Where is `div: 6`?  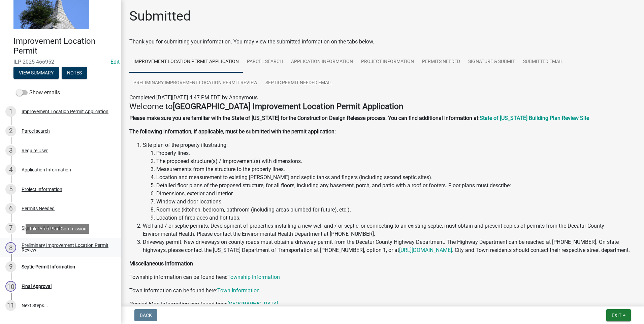
div: 6 is located at coordinates (11, 209).